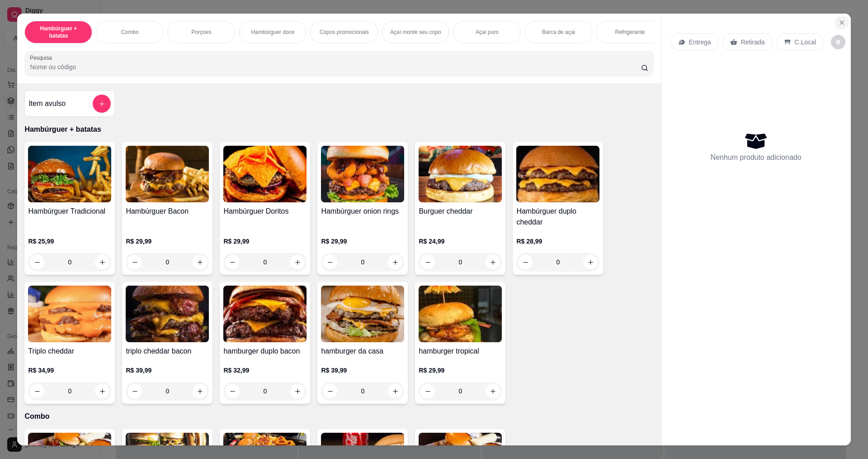 The height and width of the screenshot is (459, 868). I want to click on p: R$ 24,99, so click(460, 241).